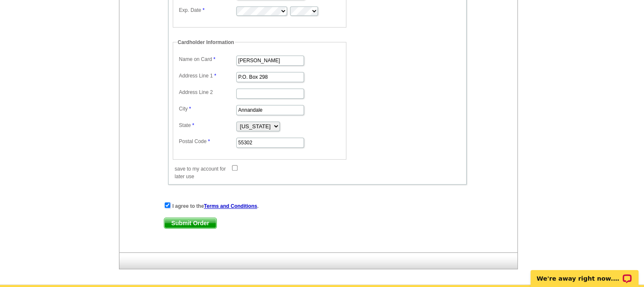  Describe the element at coordinates (231, 206) in the screenshot. I see `a: Terms and Conditions` at that location.